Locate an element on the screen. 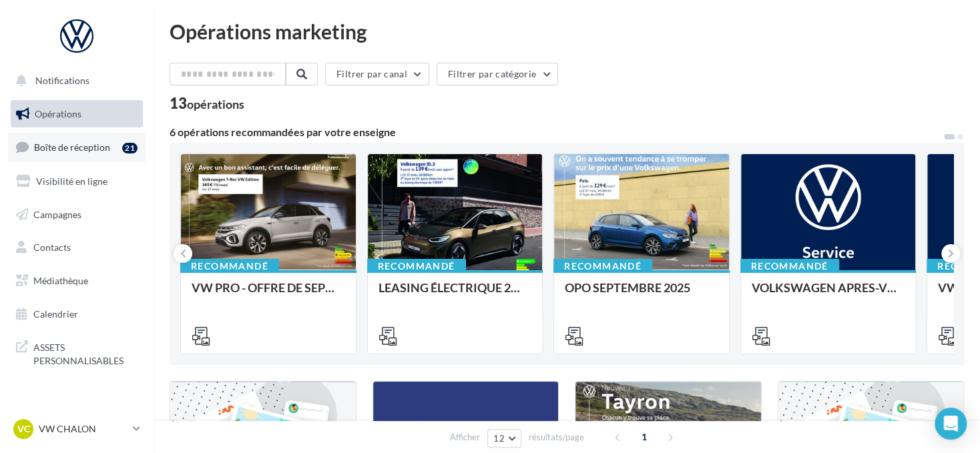  div: Opérations marketing is located at coordinates (567, 31).